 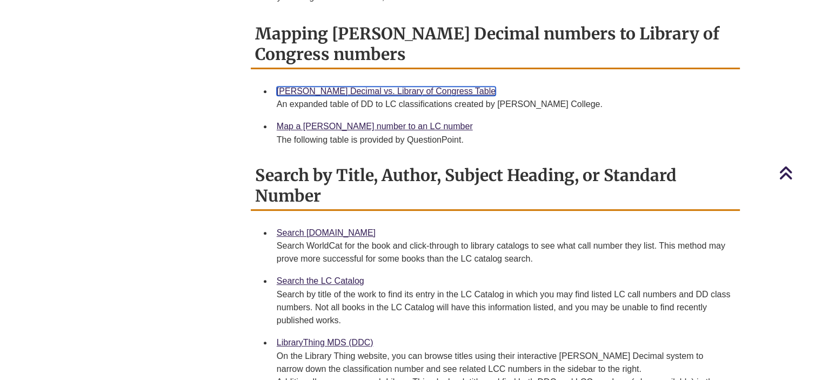 What do you see at coordinates (325, 342) in the screenshot?
I see `a: LibraryThing MDS (DDC)` at bounding box center [325, 342].